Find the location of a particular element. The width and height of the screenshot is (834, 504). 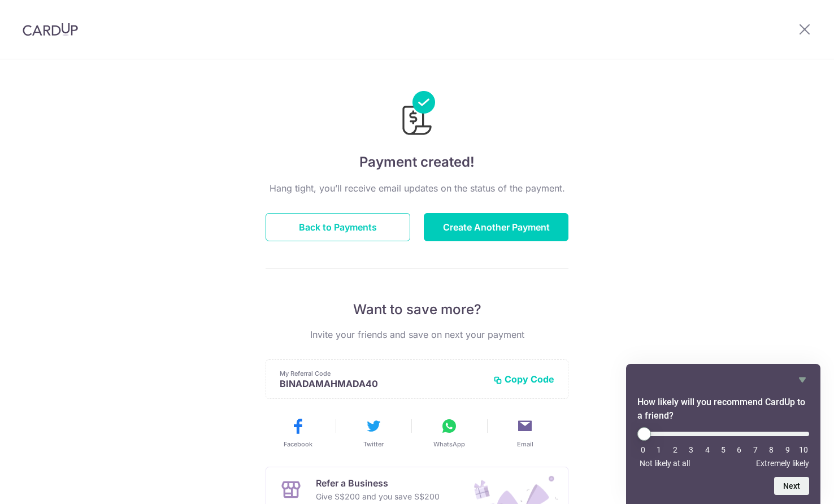

span: Twitter is located at coordinates (374, 444).